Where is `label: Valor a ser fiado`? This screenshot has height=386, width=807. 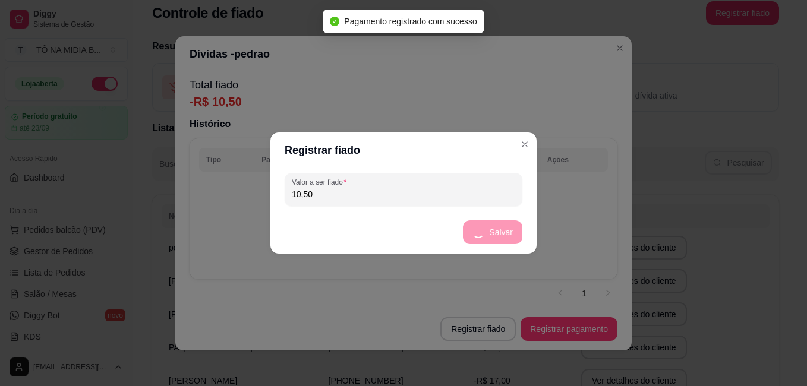 label: Valor a ser fiado is located at coordinates (321, 182).